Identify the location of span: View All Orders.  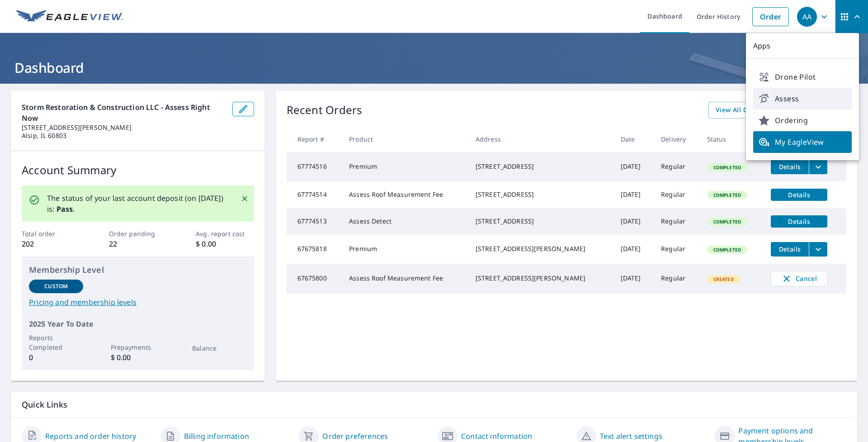
(741, 110).